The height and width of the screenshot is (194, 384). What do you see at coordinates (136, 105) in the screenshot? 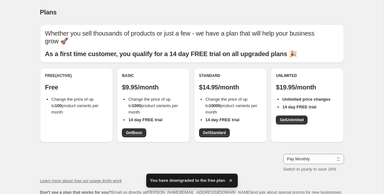
I see `b: 1000` at bounding box center [136, 105].